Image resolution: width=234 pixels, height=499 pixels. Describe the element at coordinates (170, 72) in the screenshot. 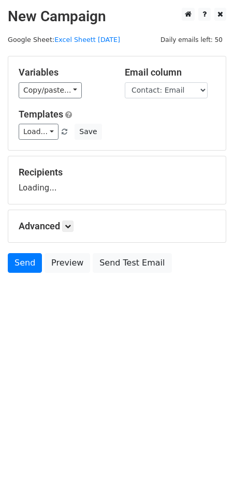

I see `h5: Email column` at that location.